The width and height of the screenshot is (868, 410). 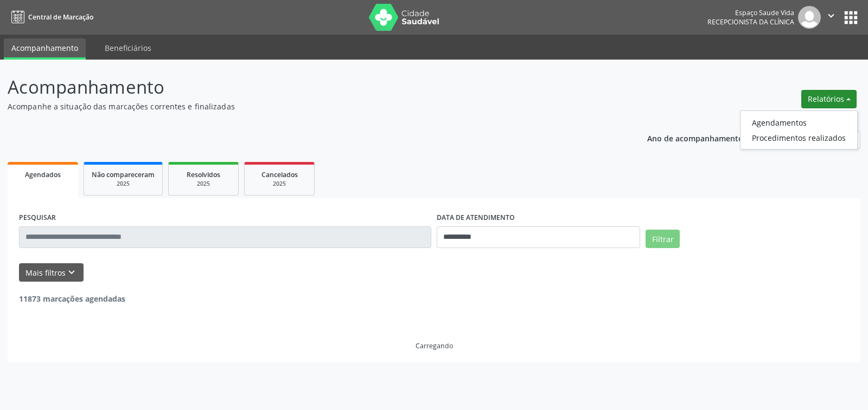 I want to click on label: DATA DE ATENDIMENTO, so click(x=476, y=218).